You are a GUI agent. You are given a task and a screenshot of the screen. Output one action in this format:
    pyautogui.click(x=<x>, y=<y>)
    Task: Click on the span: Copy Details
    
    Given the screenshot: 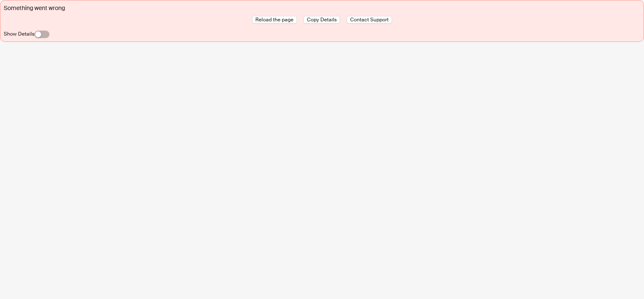 What is the action you would take?
    pyautogui.click(x=321, y=20)
    